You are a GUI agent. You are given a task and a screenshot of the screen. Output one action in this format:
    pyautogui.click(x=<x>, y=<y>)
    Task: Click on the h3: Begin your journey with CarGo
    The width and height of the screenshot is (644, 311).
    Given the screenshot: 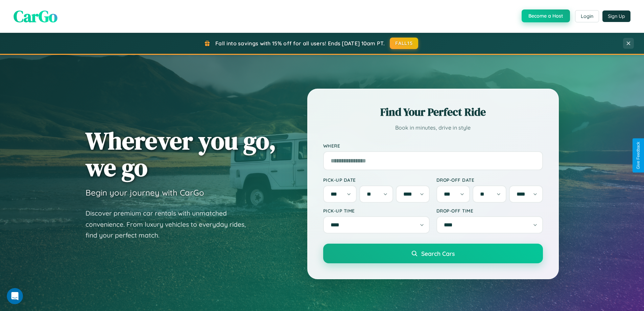 What is the action you would take?
    pyautogui.click(x=145, y=193)
    